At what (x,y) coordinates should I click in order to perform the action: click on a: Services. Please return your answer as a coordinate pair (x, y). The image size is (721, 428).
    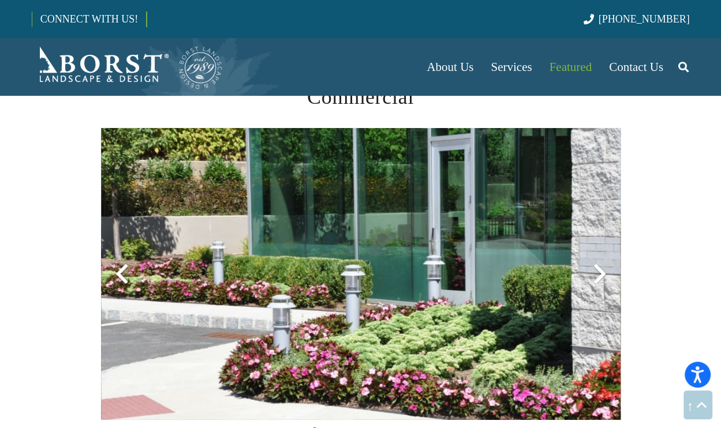
    Looking at the image, I should click on (511, 67).